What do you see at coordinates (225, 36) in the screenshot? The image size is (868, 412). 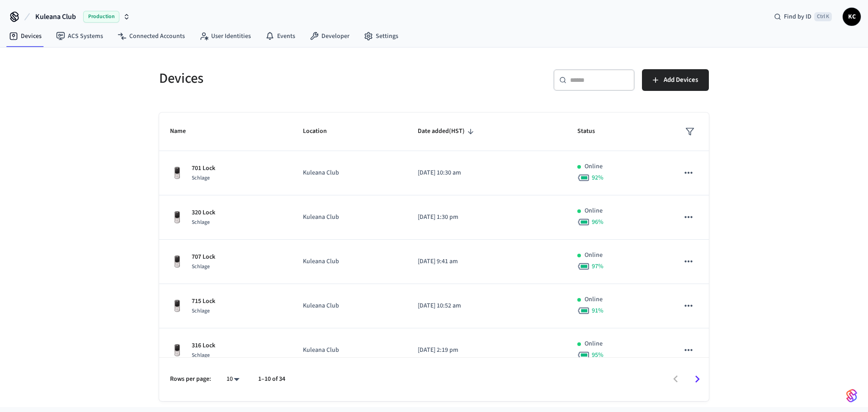 I see `a: User Identities` at bounding box center [225, 36].